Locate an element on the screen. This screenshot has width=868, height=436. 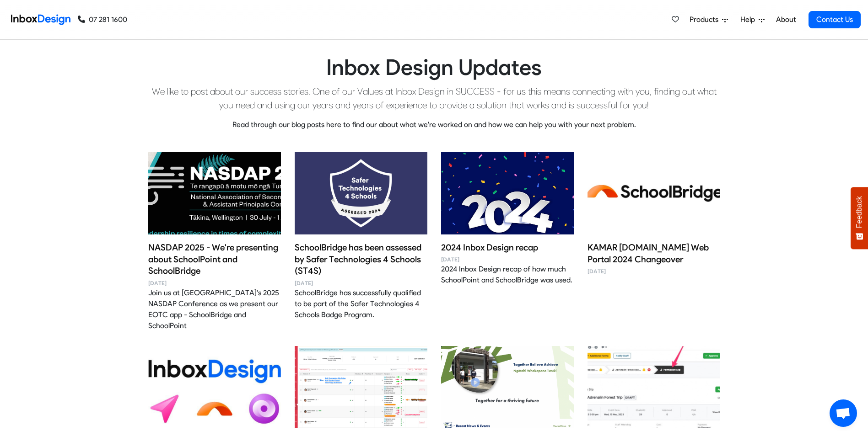
a: NASDAP 2025 - We're presenting about SchoolPoint and SchoolBridge image NASDAP 2025 - We're prese... is located at coordinates (214, 242).